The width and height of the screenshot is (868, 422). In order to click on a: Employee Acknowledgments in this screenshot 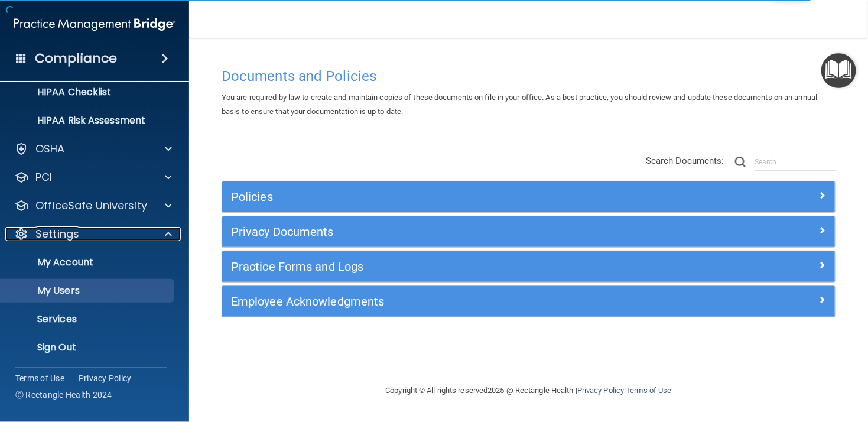, I will do `click(528, 302)`.